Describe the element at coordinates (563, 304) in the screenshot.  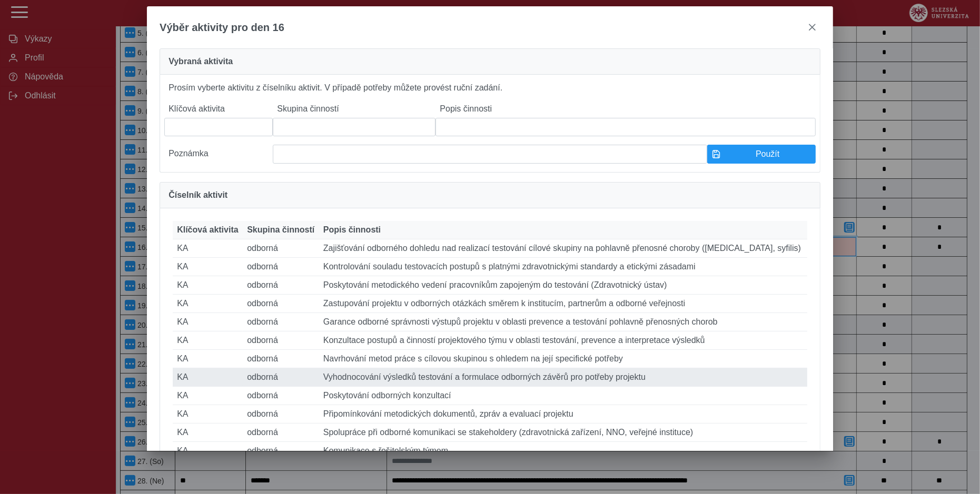
I see `td: Zastupování projektu v odborných otázkách směrem k institucím, partnerům a odborné veřejnosti` at that location.